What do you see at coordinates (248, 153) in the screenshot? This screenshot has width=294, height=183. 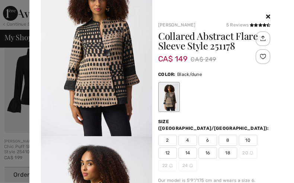 I see `span: 20` at bounding box center [248, 153].